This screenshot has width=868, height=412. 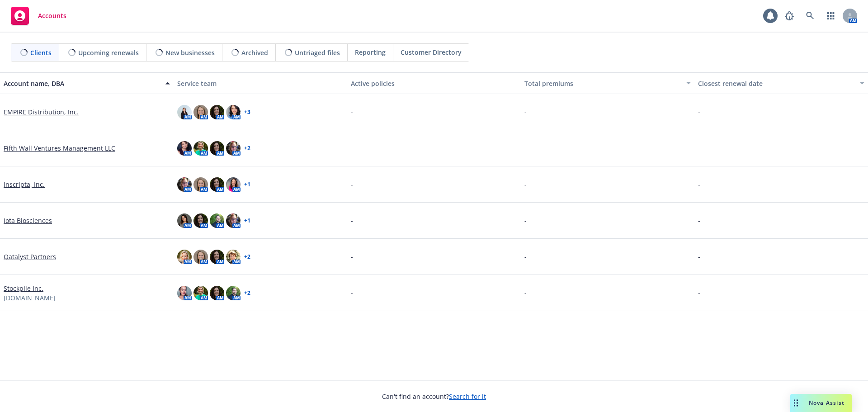 What do you see at coordinates (41, 112) in the screenshot?
I see `a: EMPIRE Distribution, Inc.` at bounding box center [41, 112].